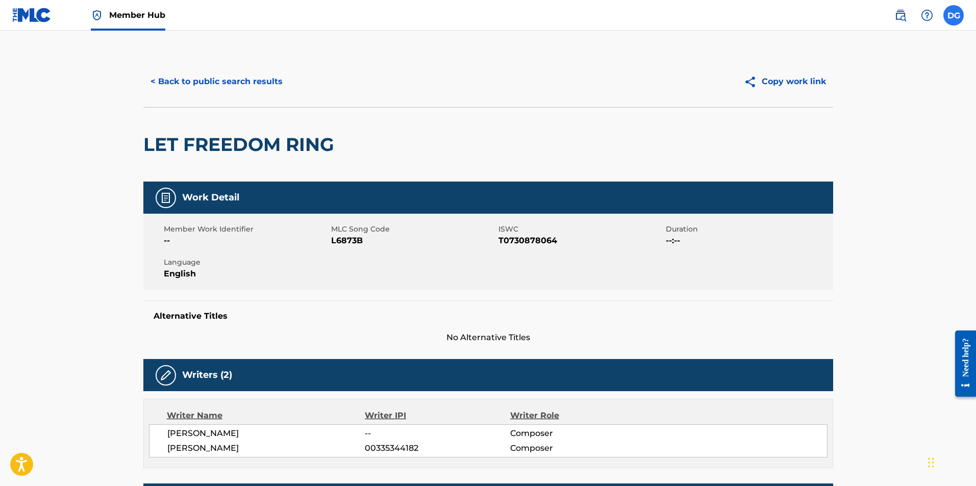 The image size is (976, 486). I want to click on span: No Alternative Titles, so click(488, 338).